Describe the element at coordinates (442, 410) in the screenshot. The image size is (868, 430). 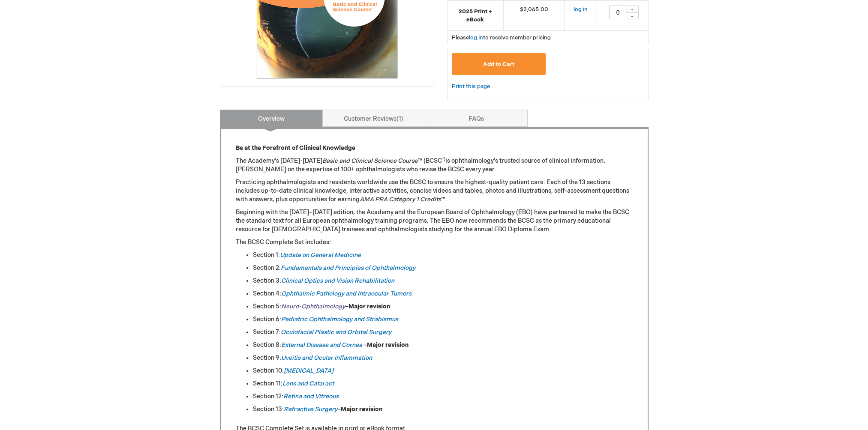
I see `li: Section 13: –` at that location.